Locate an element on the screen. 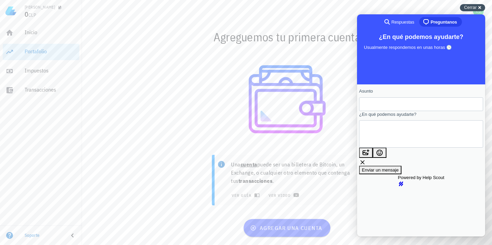  a: Transacciones is located at coordinates (41, 90).